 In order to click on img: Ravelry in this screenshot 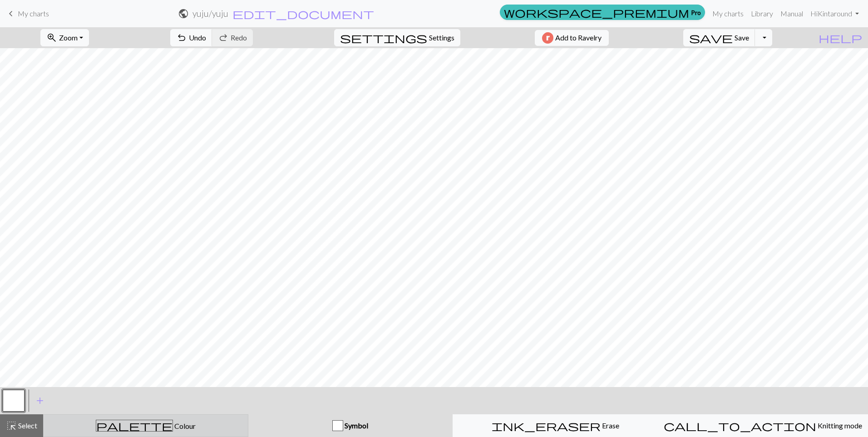, I will do `click(548, 37)`.